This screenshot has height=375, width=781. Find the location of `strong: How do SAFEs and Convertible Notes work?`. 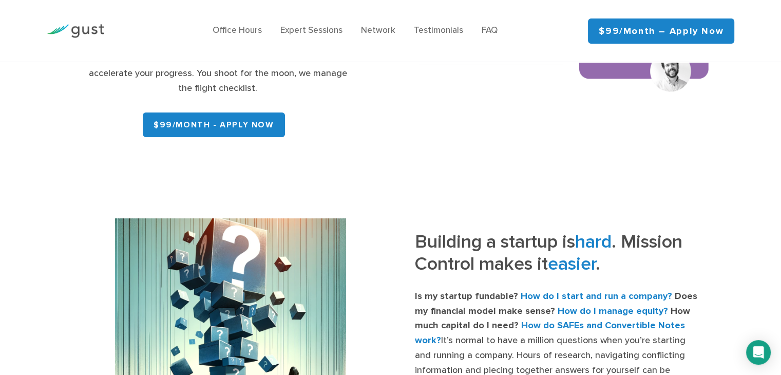

strong: How do SAFEs and Convertible Notes work? is located at coordinates (550, 333).